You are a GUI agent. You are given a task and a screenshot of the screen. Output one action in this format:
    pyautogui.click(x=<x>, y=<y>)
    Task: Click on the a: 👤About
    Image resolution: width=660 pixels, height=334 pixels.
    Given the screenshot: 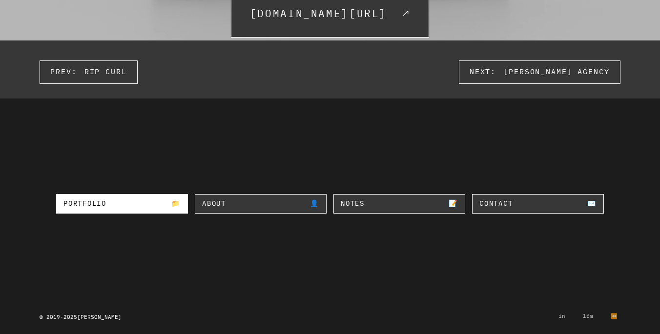 What is the action you would take?
    pyautogui.click(x=261, y=204)
    